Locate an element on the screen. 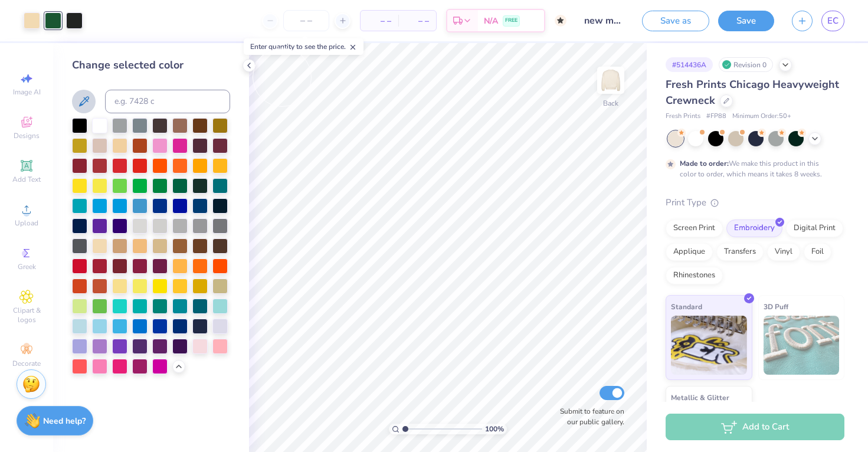 This screenshot has width=868, height=452. div: We make this product in this color to order, which means it takes 8 weeks. is located at coordinates (753, 169).